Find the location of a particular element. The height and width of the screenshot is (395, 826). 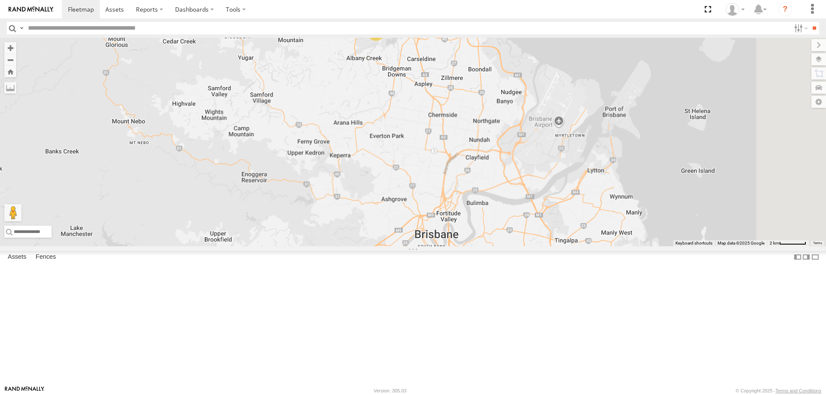

button: Map scale: 2 km per 59 pixels is located at coordinates (788, 244).